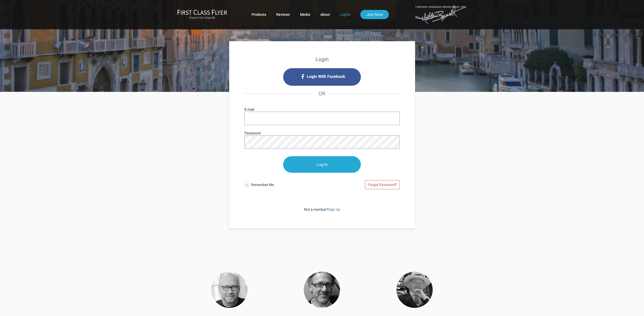 This screenshot has width=644, height=316. Describe the element at coordinates (322, 77) in the screenshot. I see `i: Login with Facebook` at that location.